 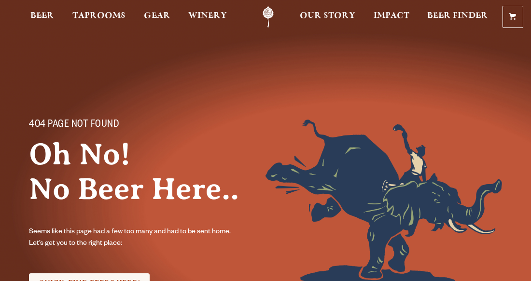 What do you see at coordinates (99, 17) in the screenshot?
I see `a: Taprooms` at bounding box center [99, 17].